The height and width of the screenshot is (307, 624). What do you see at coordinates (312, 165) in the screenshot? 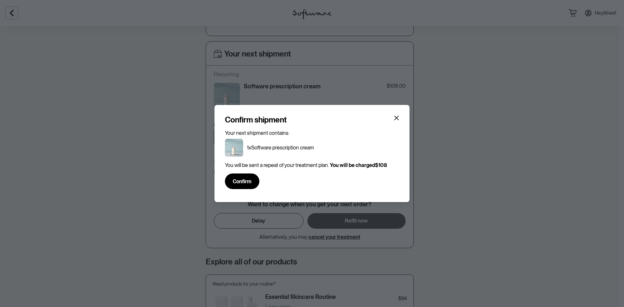
I see `p: You will be sent a repeat of your treatment plan.` at bounding box center [312, 165].